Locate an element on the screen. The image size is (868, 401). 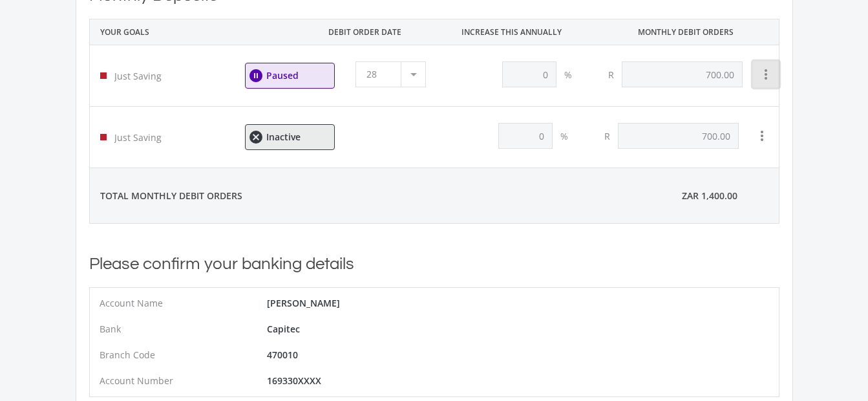
div: MONTHLY DEBIT ORDERS is located at coordinates (658, 32).